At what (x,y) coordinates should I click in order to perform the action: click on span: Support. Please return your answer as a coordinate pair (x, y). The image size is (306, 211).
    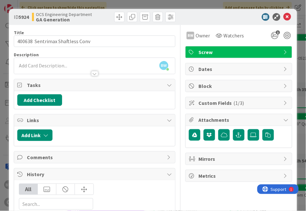
    Looking at the image, I should click on (21, 5).